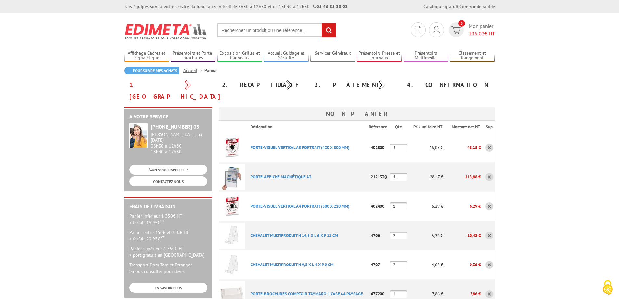  I want to click on p: Montant net HT, so click(464, 127).